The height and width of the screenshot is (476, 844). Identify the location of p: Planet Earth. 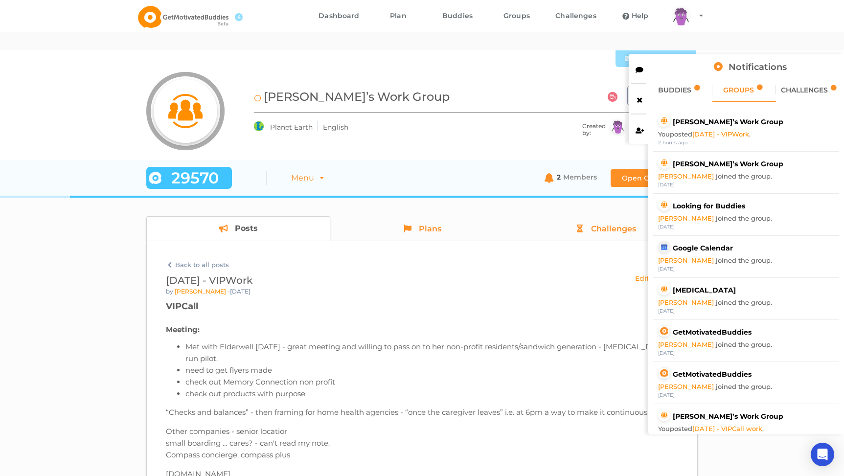
(291, 129).